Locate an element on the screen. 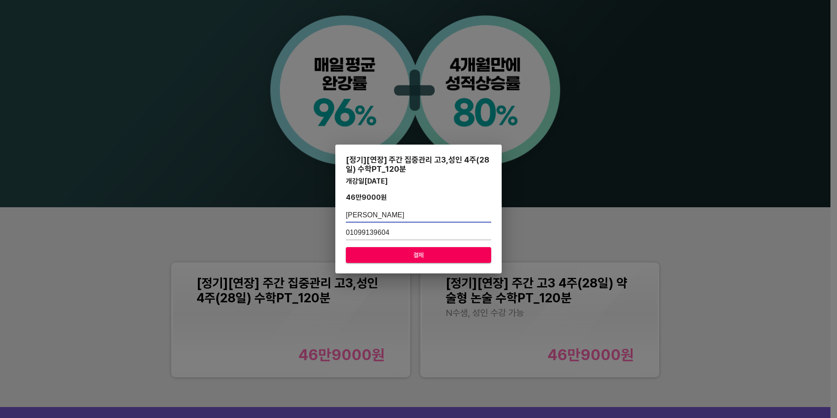 This screenshot has width=837, height=418. input: 학생 연락처 is located at coordinates (418, 233).